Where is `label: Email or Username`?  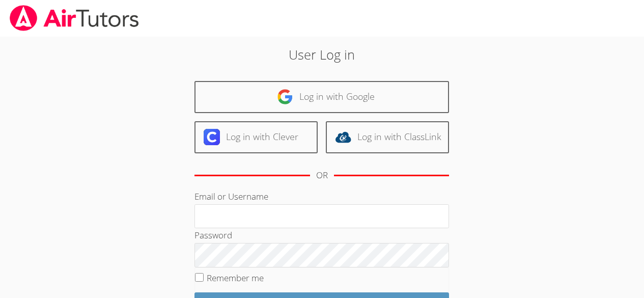
label: Email or Username is located at coordinates (231, 196).